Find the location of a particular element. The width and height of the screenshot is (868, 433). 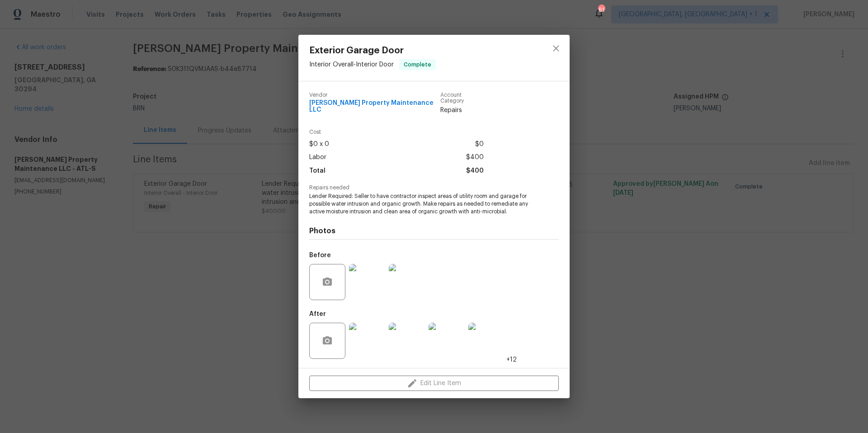

span: Cost is located at coordinates (397, 132).